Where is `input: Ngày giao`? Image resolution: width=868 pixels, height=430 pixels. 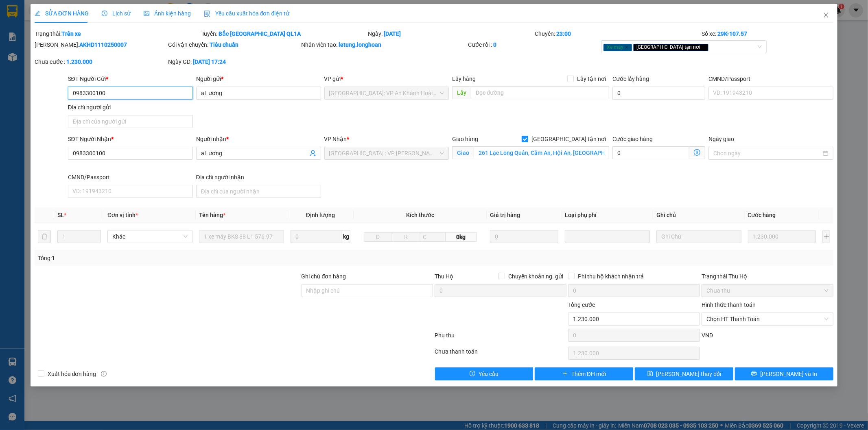 input: Ngày giao is located at coordinates (768, 153).